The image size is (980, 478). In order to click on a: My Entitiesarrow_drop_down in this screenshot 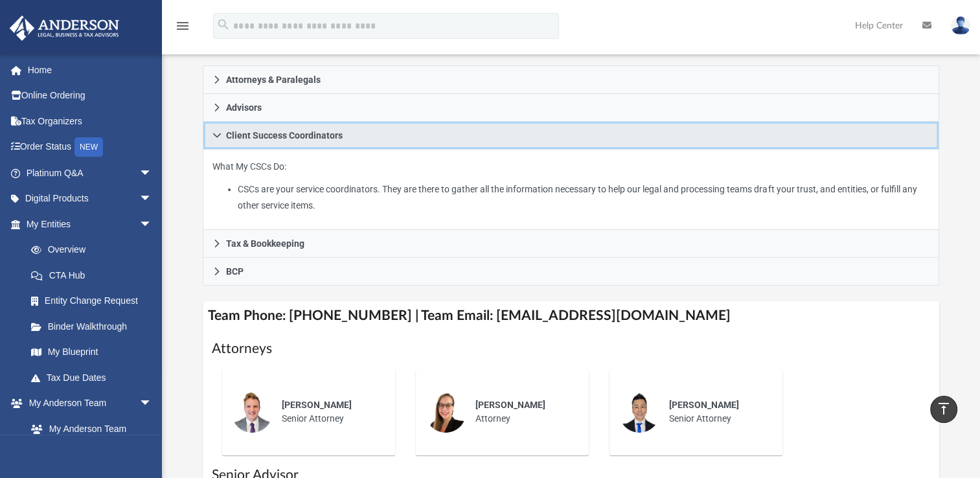, I will do `click(90, 224)`.